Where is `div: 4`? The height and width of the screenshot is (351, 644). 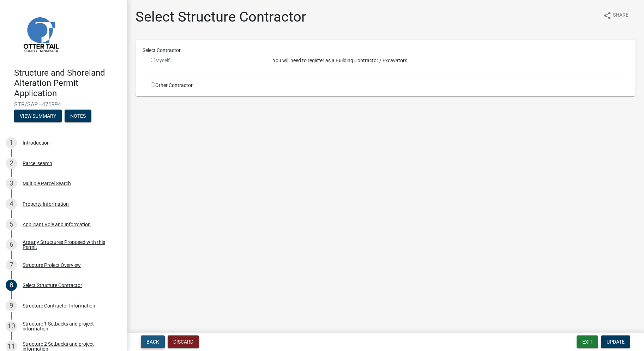 div: 4 is located at coordinates (11, 204).